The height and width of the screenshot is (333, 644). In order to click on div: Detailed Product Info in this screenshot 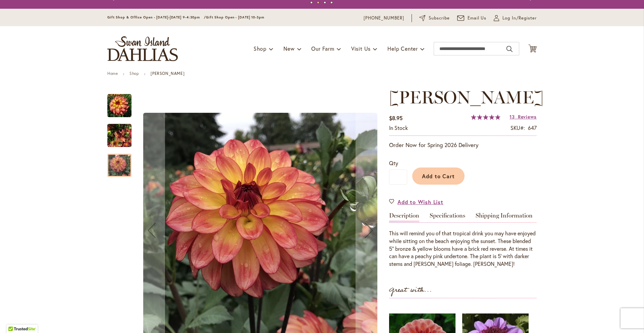, I will do `click(463, 240)`.